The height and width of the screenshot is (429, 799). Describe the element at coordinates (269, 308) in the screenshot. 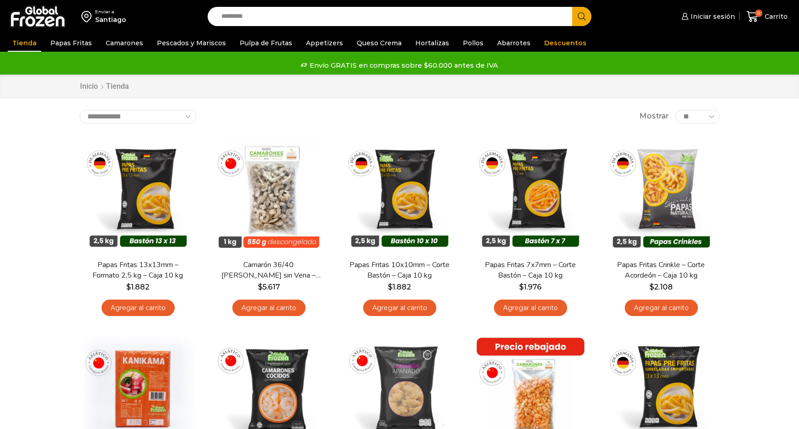

I see `a: Agregar al carrito: “Camarón 36/40 Crudo Pelado sin Vena - Bronze - Caja 10 kg”` at that location.